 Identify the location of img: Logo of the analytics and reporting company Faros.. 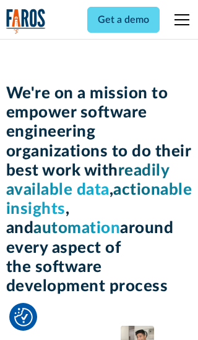
(26, 21).